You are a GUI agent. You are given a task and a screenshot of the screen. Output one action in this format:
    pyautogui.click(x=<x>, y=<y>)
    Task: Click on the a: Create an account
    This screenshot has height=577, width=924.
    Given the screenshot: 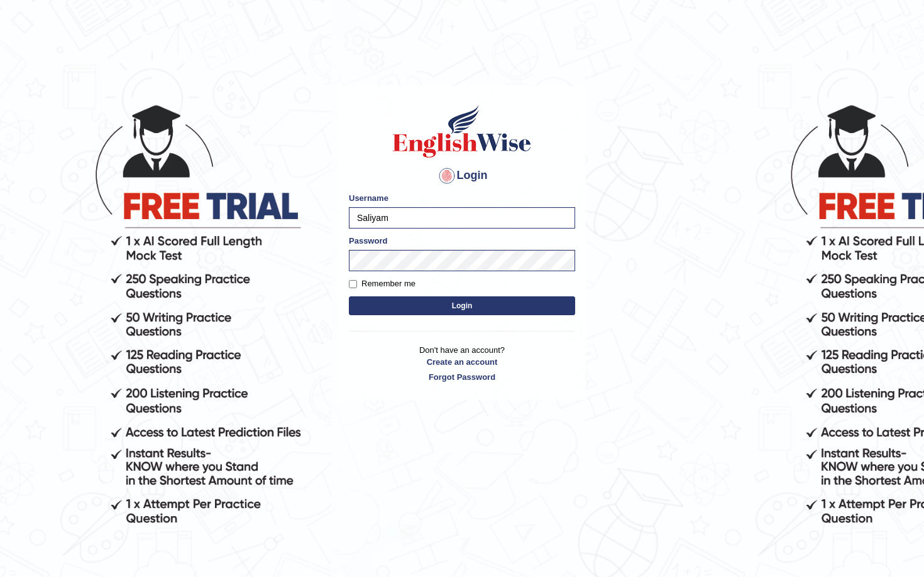 What is the action you would take?
    pyautogui.click(x=462, y=362)
    